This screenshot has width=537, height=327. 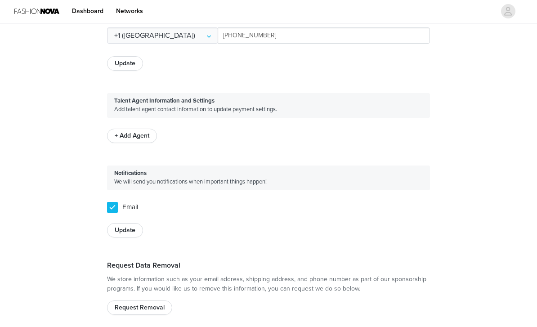 What do you see at coordinates (268, 106) in the screenshot?
I see `div: Add talent agent contact information to update payment settings.` at bounding box center [268, 106].